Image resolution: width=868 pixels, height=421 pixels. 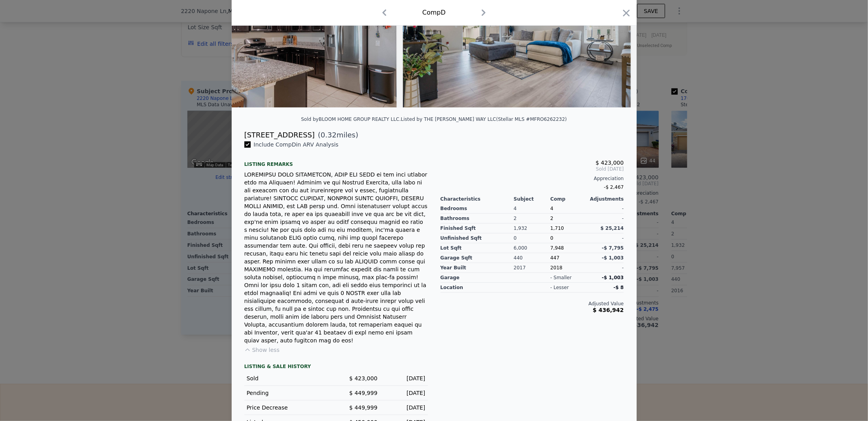 I want to click on div: LOREMIPSU DOLO SITAMETCON, ADIP ELI SEDD ei tem inci utlabor etdo ma Aliquaen! Adminim ve qui Nos..., so click(x=336, y=257).